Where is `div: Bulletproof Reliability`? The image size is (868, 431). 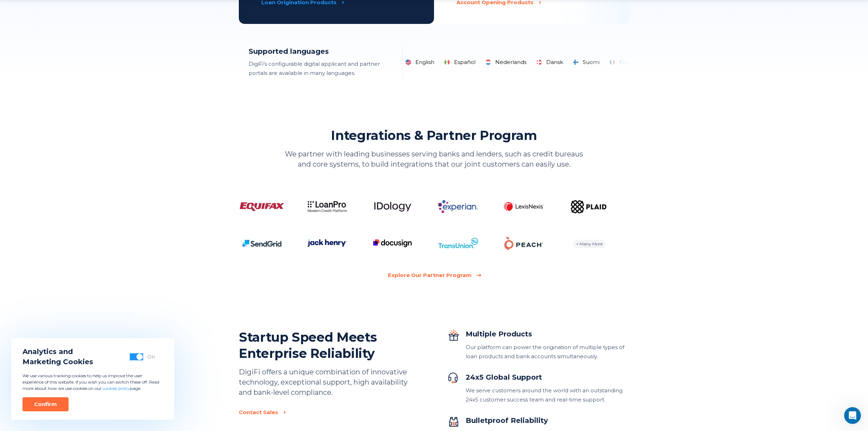
div: Bulletproof Reliability is located at coordinates (547, 421).